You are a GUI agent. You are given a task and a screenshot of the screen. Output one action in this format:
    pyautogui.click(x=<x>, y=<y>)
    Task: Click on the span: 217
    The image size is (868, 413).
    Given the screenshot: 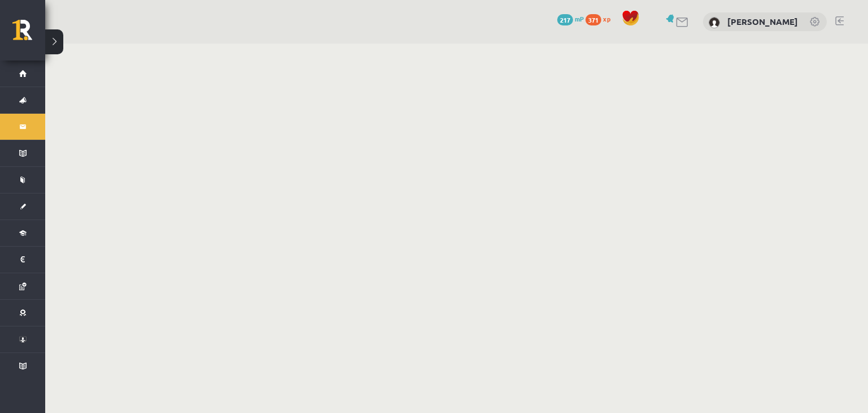 What is the action you would take?
    pyautogui.click(x=565, y=20)
    